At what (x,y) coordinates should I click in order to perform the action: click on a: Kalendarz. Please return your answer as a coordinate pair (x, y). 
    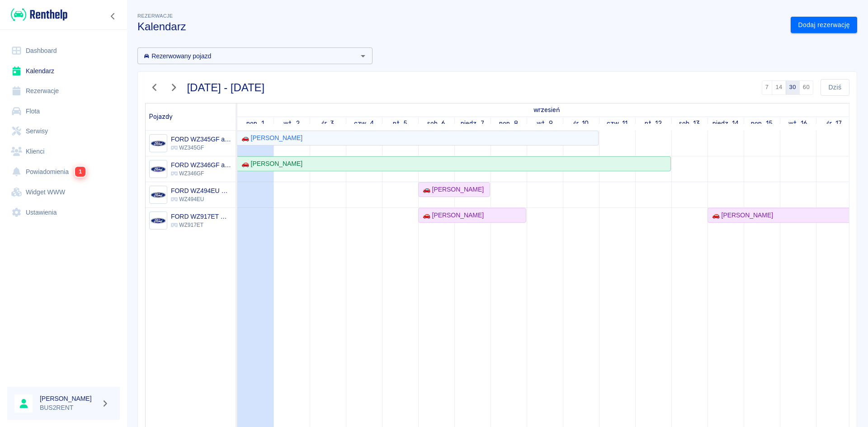
    Looking at the image, I should click on (63, 71).